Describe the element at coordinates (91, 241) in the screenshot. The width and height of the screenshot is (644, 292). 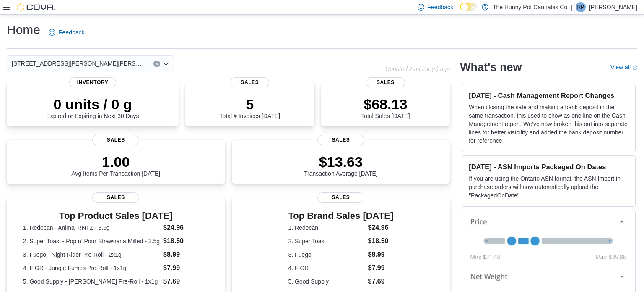
I see `dt: 2. Super Toast - Pop n' Pour Strawnana Milled - 3.5g` at that location.